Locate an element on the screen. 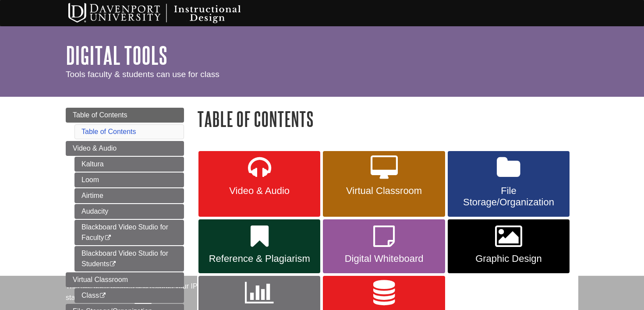 Image resolution: width=644 pixels, height=310 pixels. a: File Storage/Organization is located at coordinates (508, 184).